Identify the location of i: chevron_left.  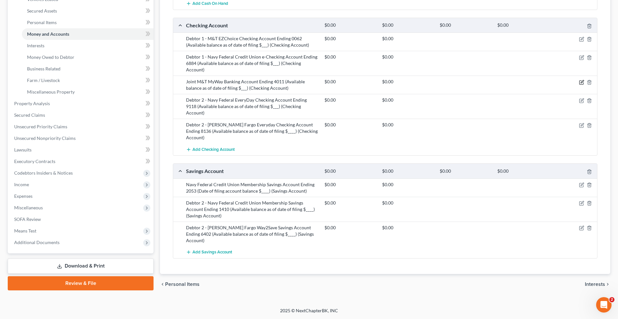
(163, 285).